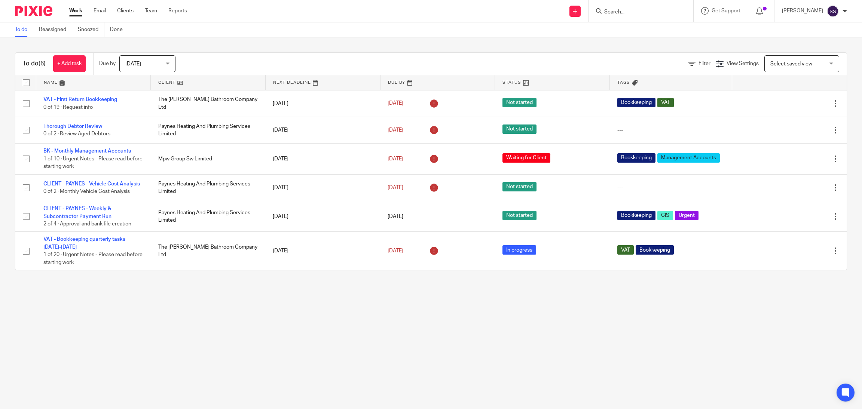 The width and height of the screenshot is (862, 409). Describe the element at coordinates (526, 158) in the screenshot. I see `span: Waiting for Client` at that location.